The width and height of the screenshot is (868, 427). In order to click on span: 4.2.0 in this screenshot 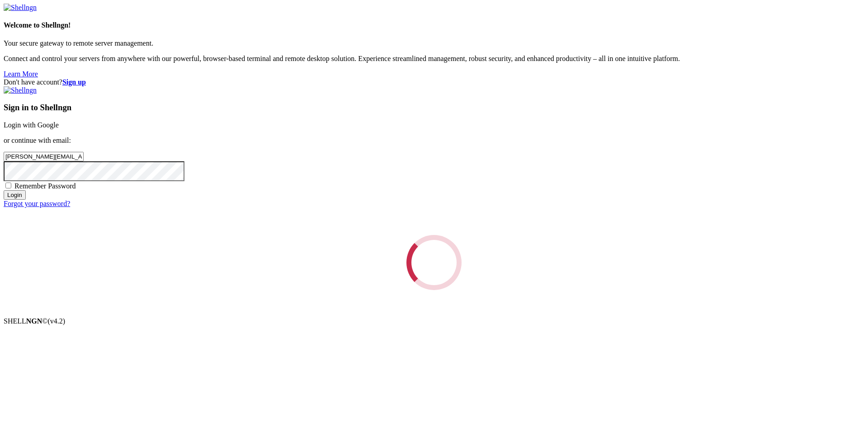, I will do `click(56, 321)`.